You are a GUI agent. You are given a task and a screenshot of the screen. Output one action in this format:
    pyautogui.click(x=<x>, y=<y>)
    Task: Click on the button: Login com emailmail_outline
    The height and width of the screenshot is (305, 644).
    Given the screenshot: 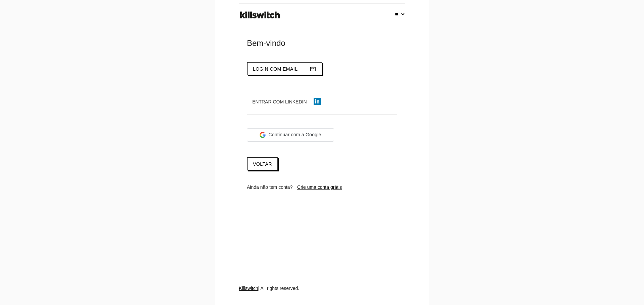 What is the action you would take?
    pyautogui.click(x=285, y=69)
    